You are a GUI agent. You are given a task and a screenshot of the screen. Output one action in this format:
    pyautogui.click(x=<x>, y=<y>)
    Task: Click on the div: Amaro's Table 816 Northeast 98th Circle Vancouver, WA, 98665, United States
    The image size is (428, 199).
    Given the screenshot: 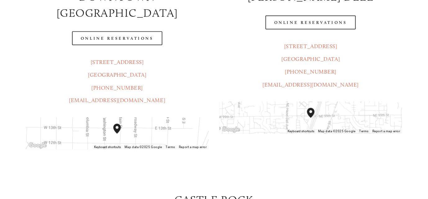 What is the action you would take?
    pyautogui.click(x=315, y=118)
    